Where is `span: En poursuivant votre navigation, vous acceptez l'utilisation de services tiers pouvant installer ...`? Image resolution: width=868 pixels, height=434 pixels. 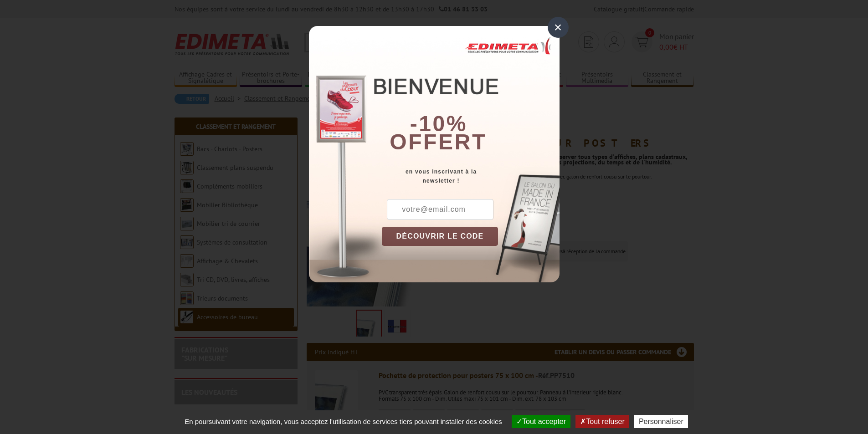 span: En poursuivant votre navigation, vous acceptez l'utilisation de services tiers pouvant installer ... is located at coordinates (343, 421).